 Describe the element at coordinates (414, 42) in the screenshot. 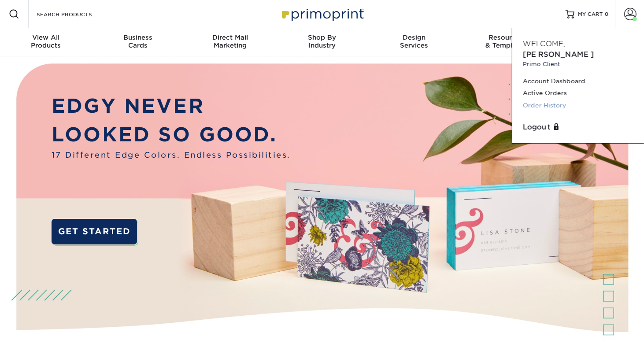

I see `a: DesignServices` at that location.